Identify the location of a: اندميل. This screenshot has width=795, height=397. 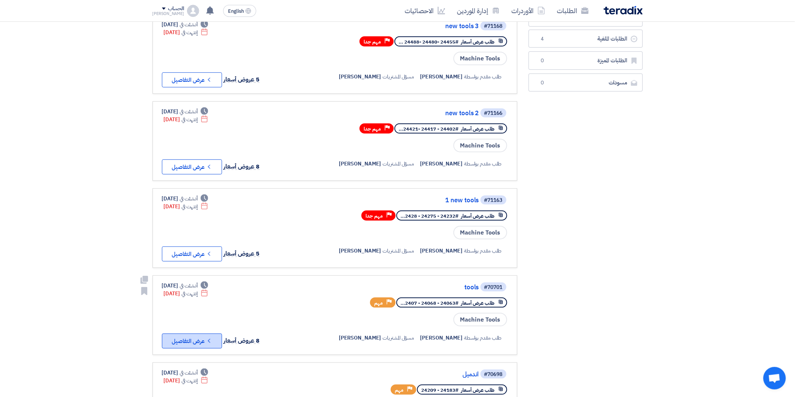
(404, 375).